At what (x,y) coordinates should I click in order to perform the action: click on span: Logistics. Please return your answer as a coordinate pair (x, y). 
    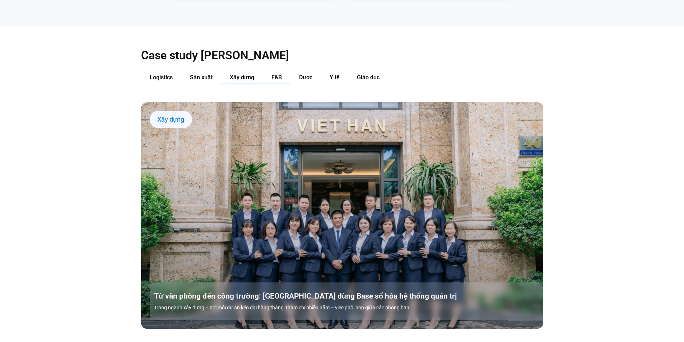
    Looking at the image, I should click on (161, 77).